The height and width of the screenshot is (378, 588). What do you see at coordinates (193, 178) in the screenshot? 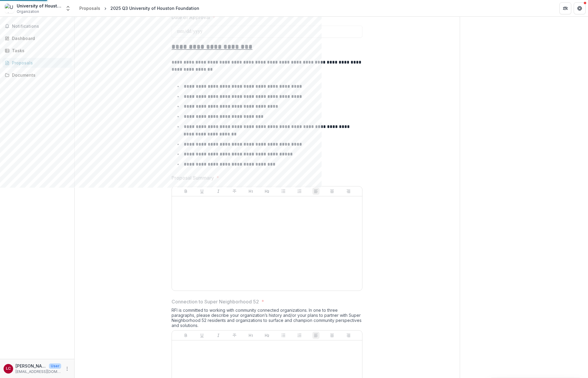
I see `p: Proposal Summary` at bounding box center [193, 178].